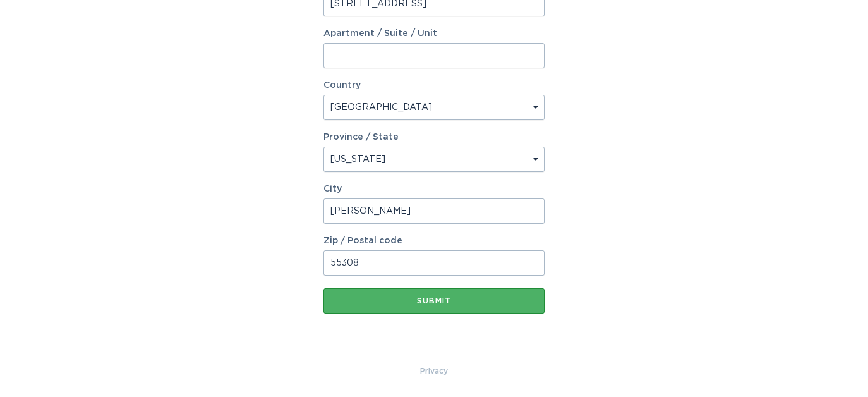  Describe the element at coordinates (434, 301) in the screenshot. I see `button: Submit` at that location.